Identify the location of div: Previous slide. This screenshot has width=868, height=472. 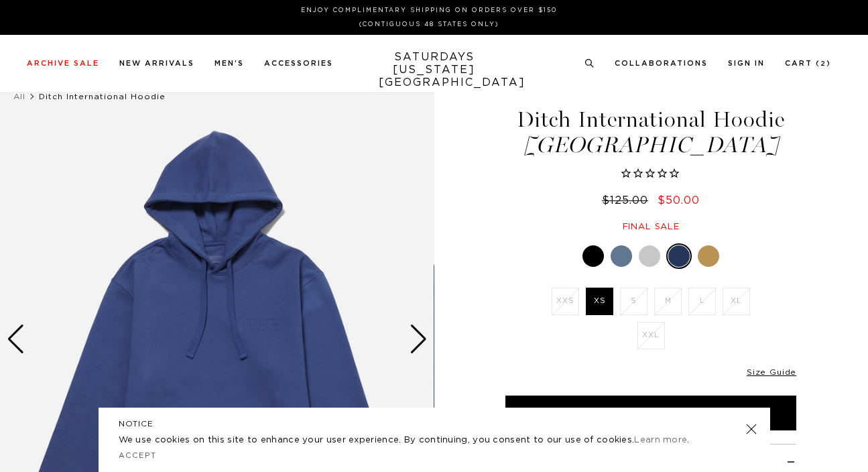
(16, 339).